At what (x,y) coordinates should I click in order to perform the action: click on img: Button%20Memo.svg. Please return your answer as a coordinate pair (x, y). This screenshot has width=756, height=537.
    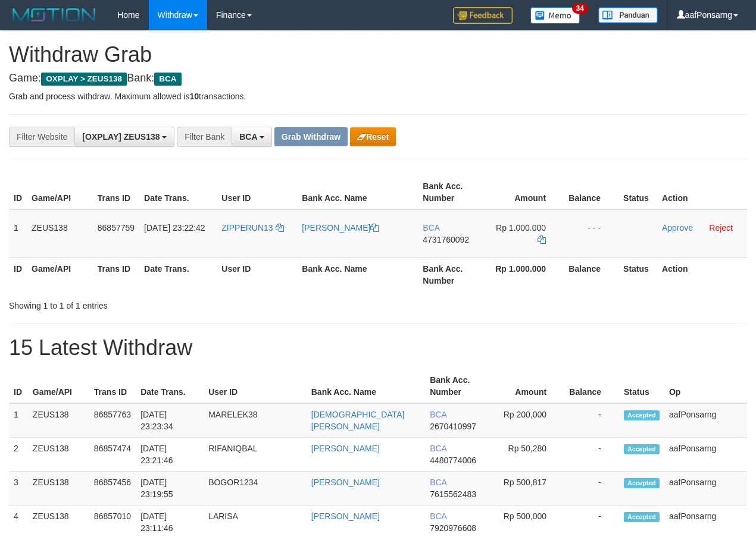
    Looking at the image, I should click on (555, 16).